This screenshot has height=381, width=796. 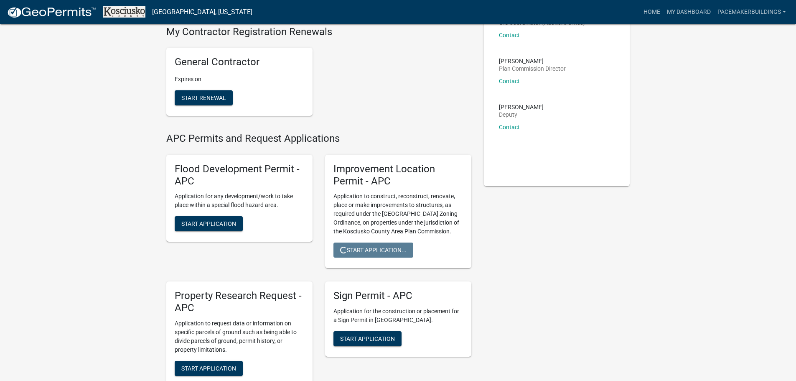 What do you see at coordinates (689, 12) in the screenshot?
I see `a: My Dashboard` at bounding box center [689, 12].